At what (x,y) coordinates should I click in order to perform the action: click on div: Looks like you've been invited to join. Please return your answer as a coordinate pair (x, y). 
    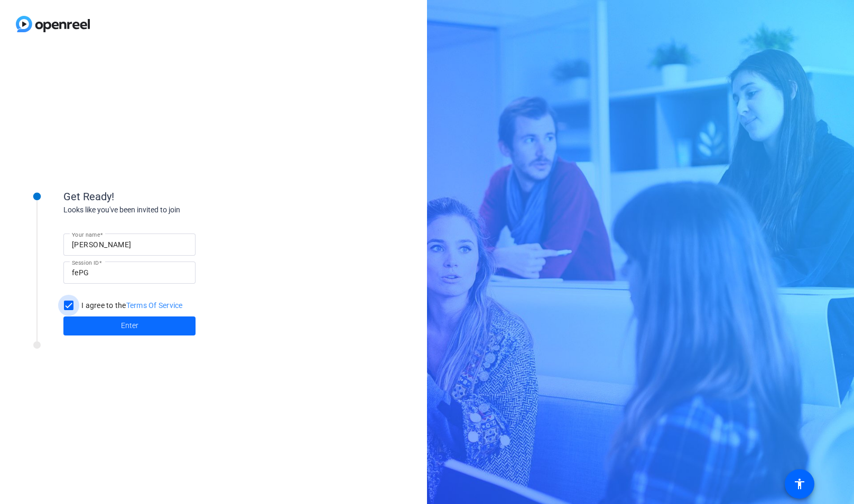
    Looking at the image, I should click on (169, 210).